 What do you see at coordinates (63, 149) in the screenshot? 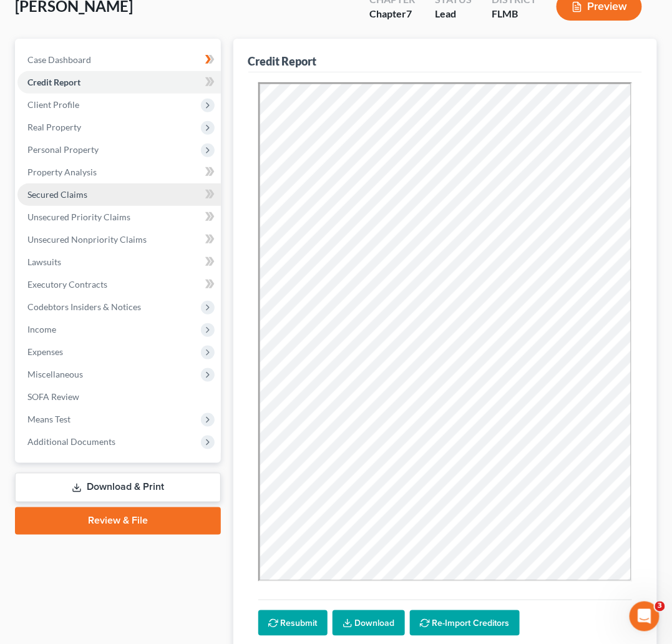
I see `span: Personal Property` at bounding box center [63, 149].